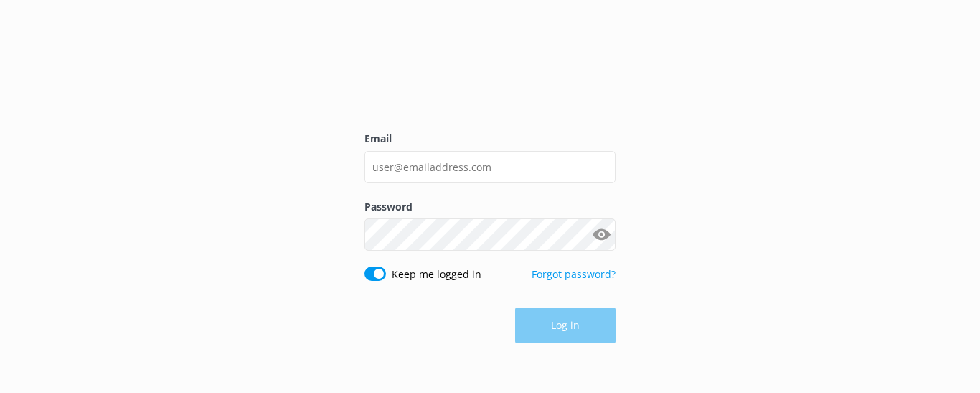 This screenshot has height=393, width=980. What do you see at coordinates (490, 206) in the screenshot?
I see `label: Password` at bounding box center [490, 206].